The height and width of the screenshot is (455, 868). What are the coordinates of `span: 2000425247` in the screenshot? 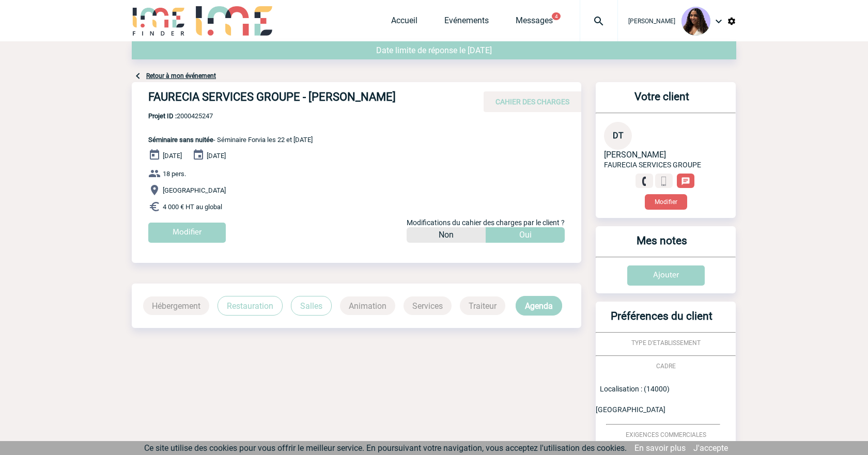 It's located at (231, 116).